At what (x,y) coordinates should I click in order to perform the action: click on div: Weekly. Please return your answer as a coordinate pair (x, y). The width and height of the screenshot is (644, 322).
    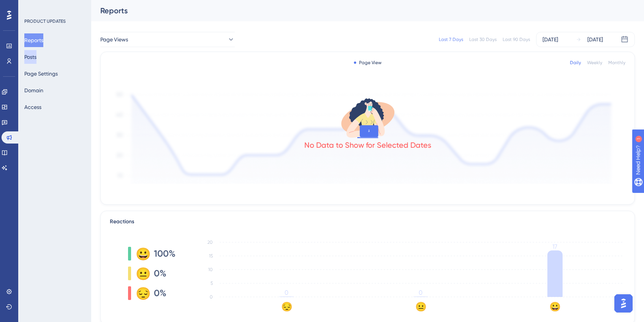
    Looking at the image, I should click on (595, 63).